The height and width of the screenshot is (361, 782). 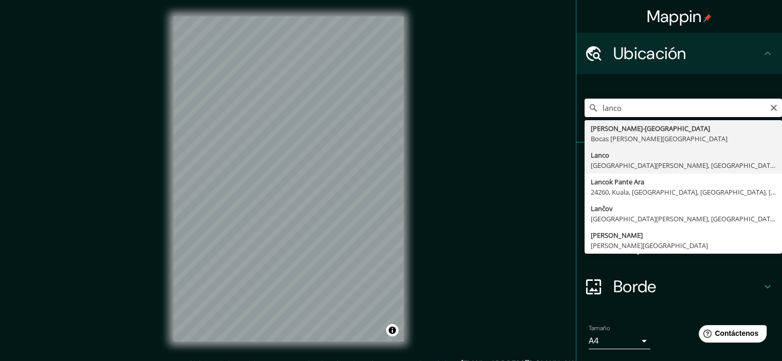 What do you see at coordinates (617, 182) in the screenshot?
I see `font: Lancok Pante Ara` at bounding box center [617, 182].